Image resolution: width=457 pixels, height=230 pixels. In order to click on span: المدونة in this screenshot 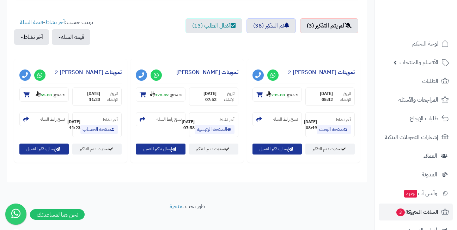, I will do `click(430, 175)`.